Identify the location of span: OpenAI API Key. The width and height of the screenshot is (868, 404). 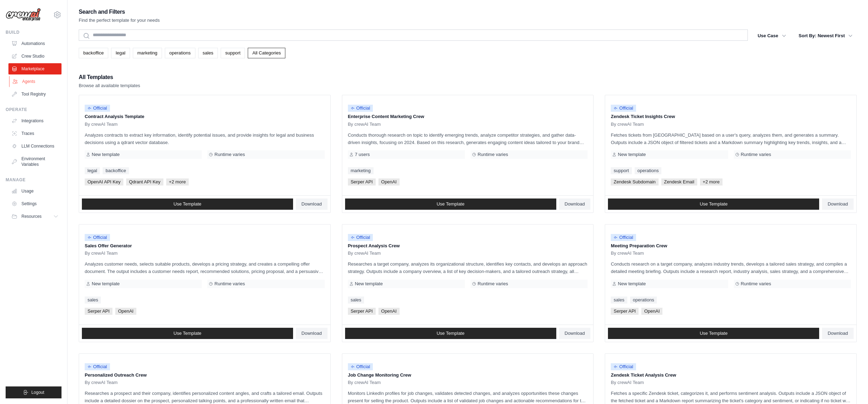
(104, 182).